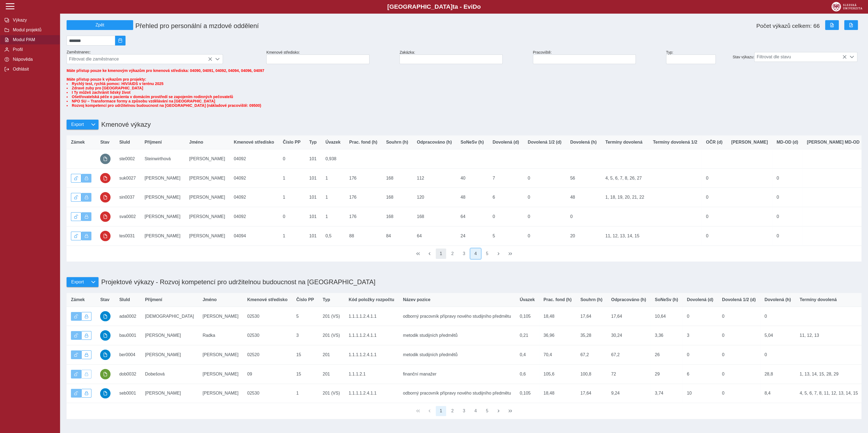 Image resolution: width=868 pixels, height=433 pixels. Describe the element at coordinates (800, 57) in the screenshot. I see `span: Filtrovat dle stavu` at that location.